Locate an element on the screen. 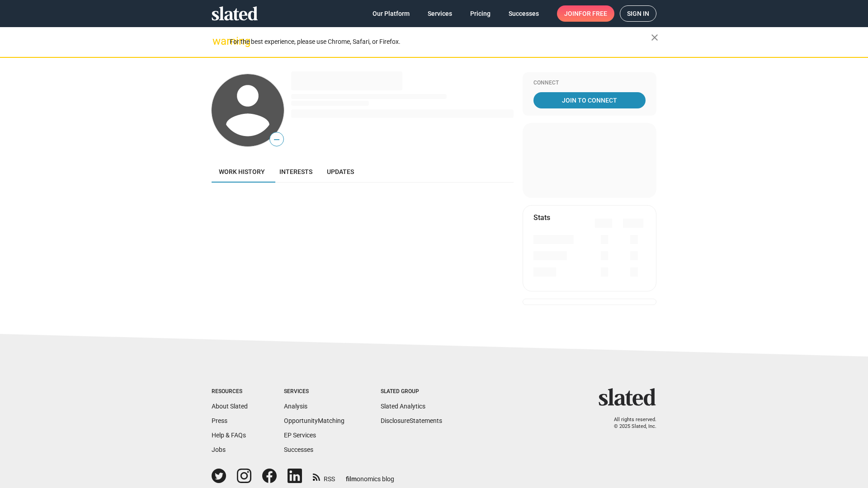 The width and height of the screenshot is (868, 488). a: Jobs is located at coordinates (218, 449).